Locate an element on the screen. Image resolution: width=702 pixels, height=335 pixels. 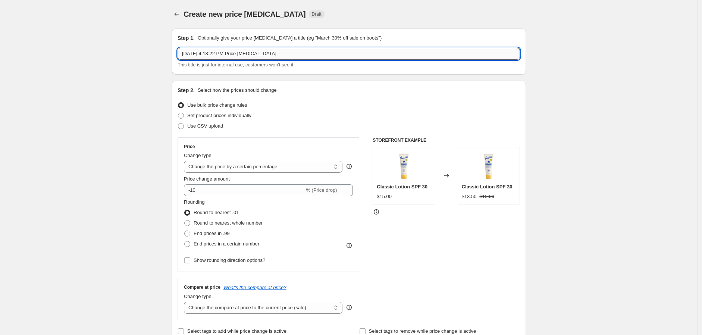
span: % (Price drop) is located at coordinates (321, 190).